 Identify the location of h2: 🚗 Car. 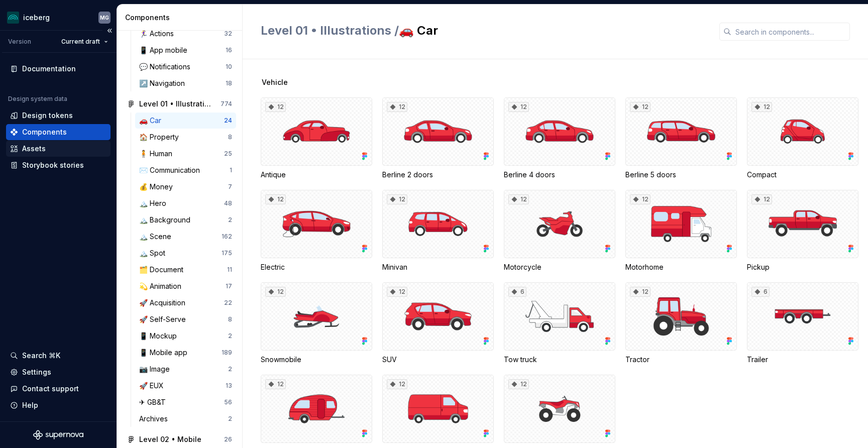
(484, 31).